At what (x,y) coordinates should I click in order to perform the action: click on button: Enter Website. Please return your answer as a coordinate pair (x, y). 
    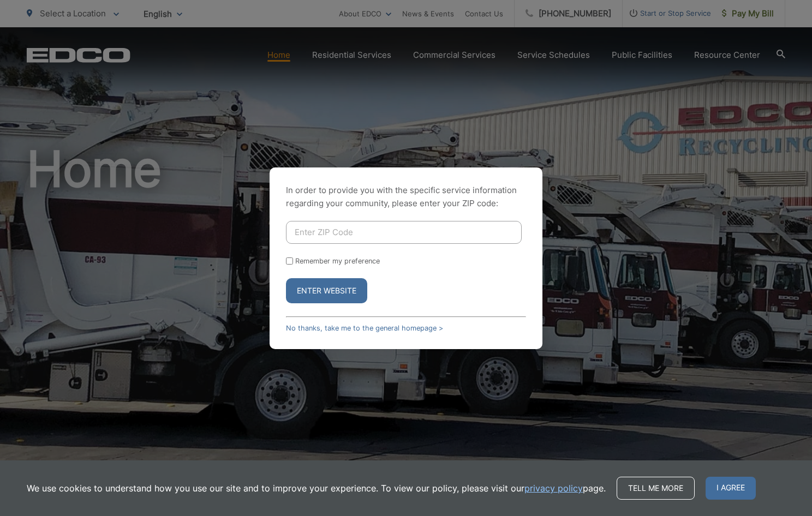
    Looking at the image, I should click on (326, 291).